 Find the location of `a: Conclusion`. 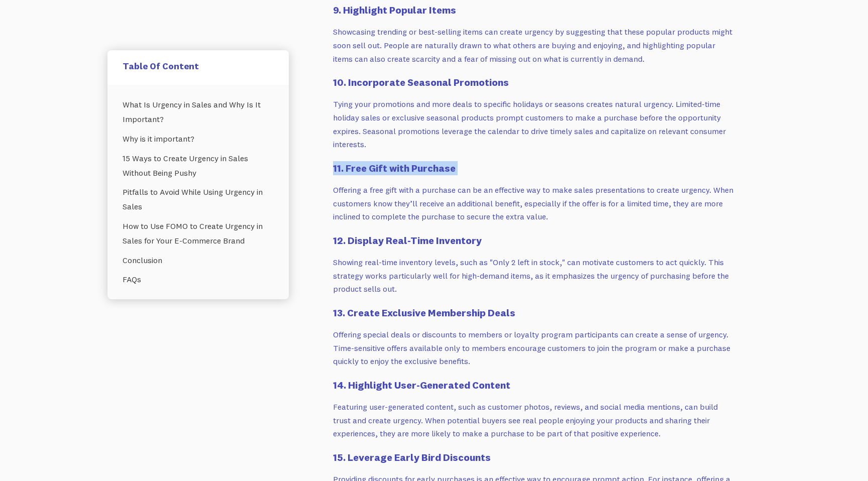

a: Conclusion is located at coordinates (198, 260).